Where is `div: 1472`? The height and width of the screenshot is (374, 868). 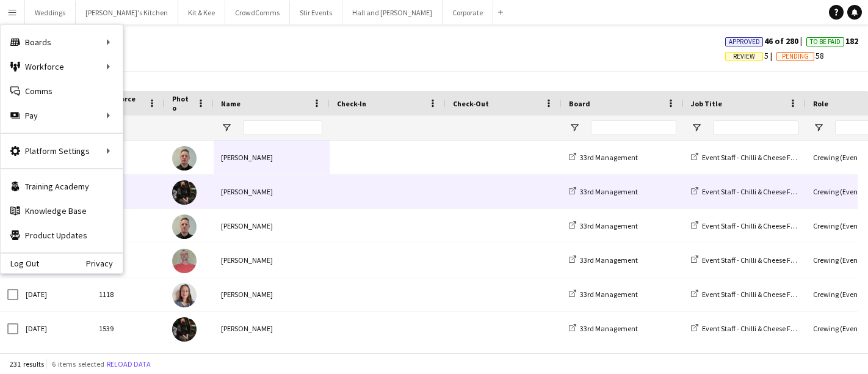 div: 1472 is located at coordinates (128, 260).